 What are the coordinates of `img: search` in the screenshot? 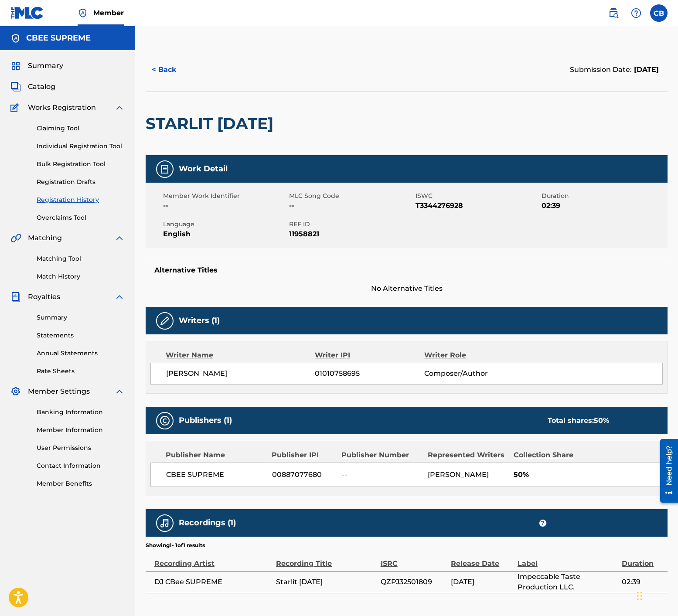 It's located at (613, 13).